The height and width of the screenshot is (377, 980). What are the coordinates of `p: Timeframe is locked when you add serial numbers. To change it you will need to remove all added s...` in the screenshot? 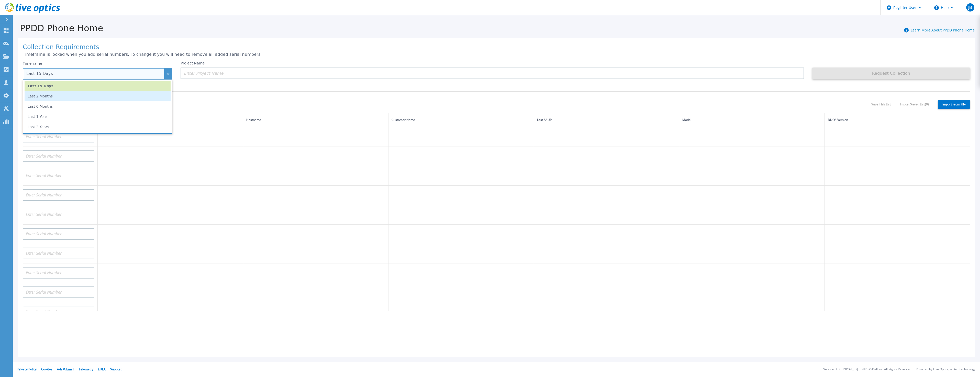 It's located at (497, 55).